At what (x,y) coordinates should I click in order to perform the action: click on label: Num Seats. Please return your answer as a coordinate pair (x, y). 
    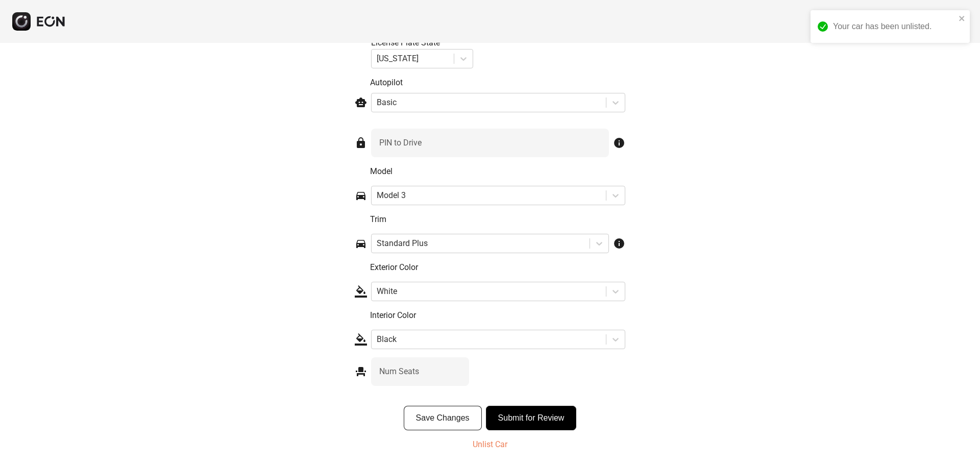
    Looking at the image, I should click on (399, 372).